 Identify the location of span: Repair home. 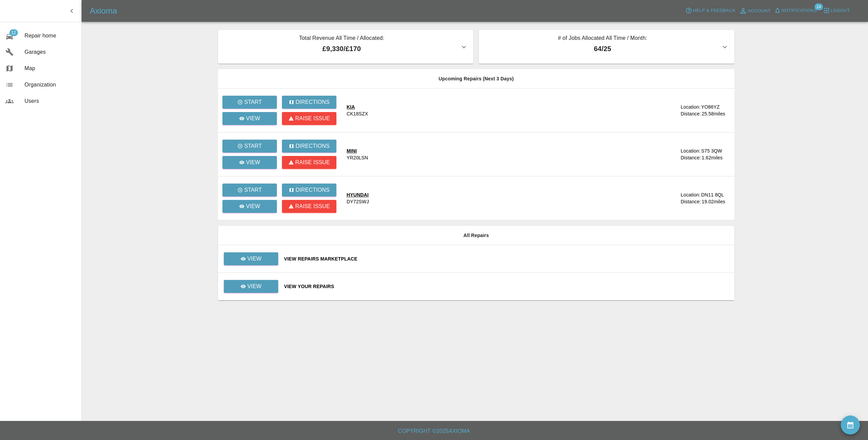
(50, 36).